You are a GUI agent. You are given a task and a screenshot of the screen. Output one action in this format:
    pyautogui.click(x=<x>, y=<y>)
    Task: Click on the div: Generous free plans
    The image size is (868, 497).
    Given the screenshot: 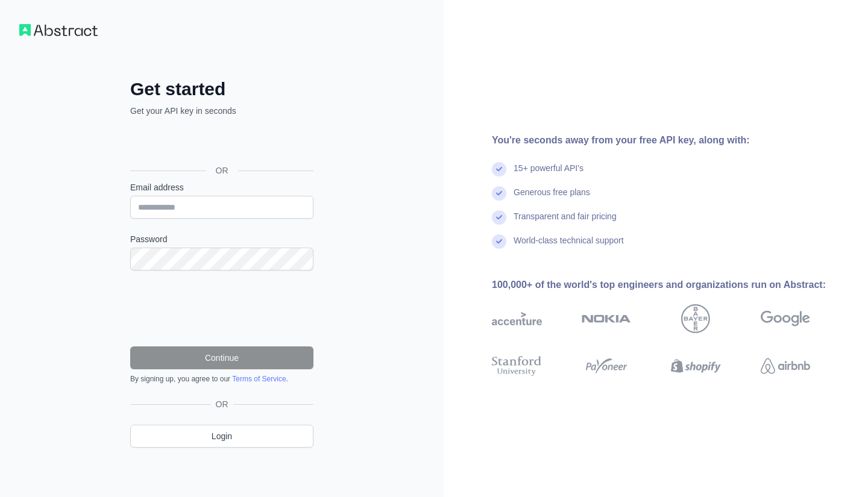 What is the action you would take?
    pyautogui.click(x=551, y=198)
    